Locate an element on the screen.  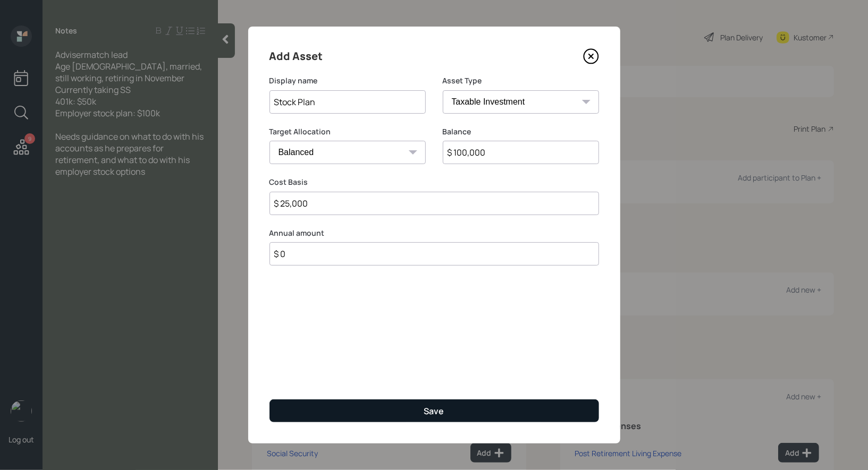
label: Cost Basis is located at coordinates (434, 182).